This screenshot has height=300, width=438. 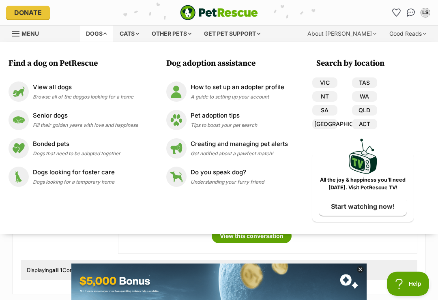 I want to click on img: View all dogs, so click(x=19, y=92).